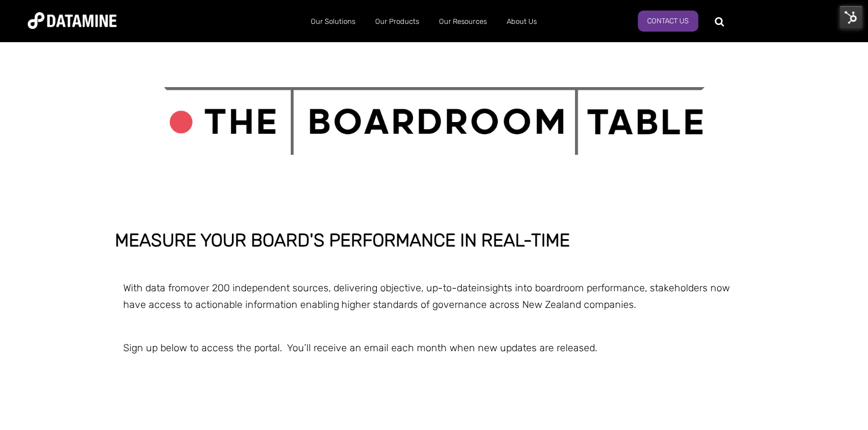  I want to click on span: over 200 independent sources, so click(259, 288).